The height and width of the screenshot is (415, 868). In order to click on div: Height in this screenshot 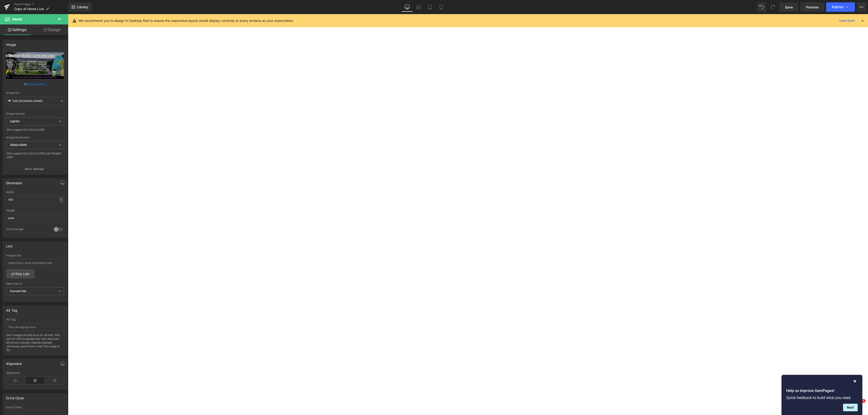, I will do `click(35, 210)`.